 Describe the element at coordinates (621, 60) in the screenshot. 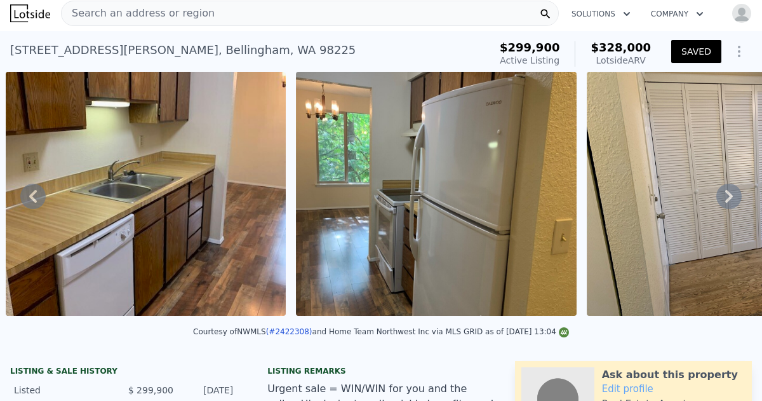

I see `div: Lotside ARV` at that location.